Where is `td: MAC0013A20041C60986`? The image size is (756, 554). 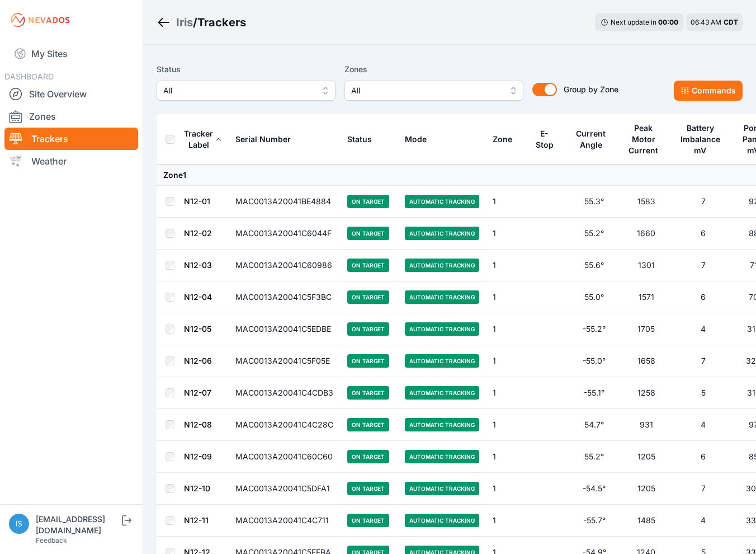 td: MAC0013A20041C60986 is located at coordinates (285, 265).